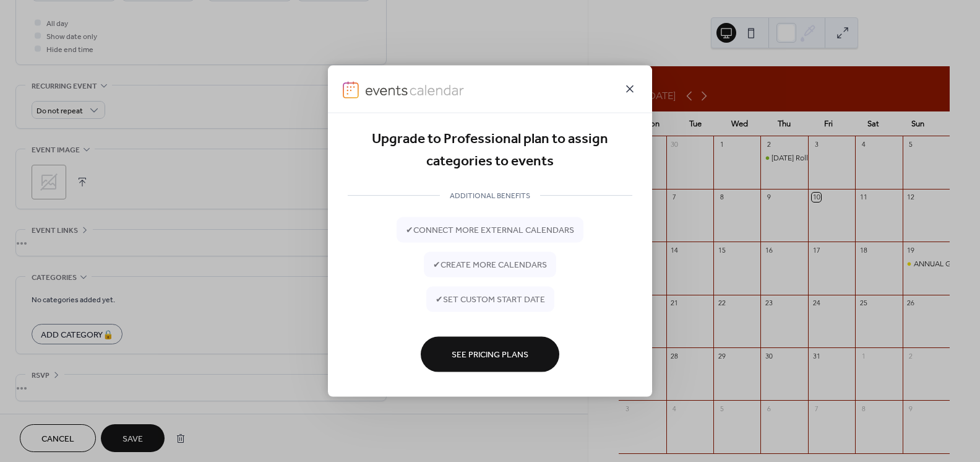  Describe the element at coordinates (490, 353) in the screenshot. I see `button: See Pricing Plans` at that location.